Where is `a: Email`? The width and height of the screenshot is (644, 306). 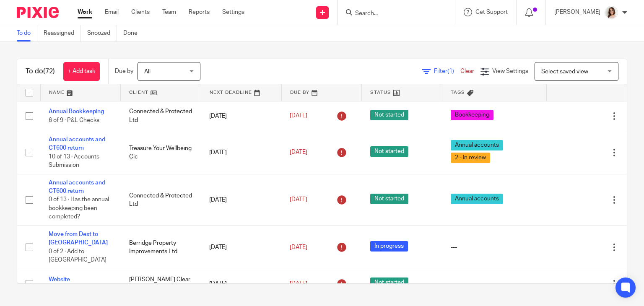
a: Email is located at coordinates (111, 12).